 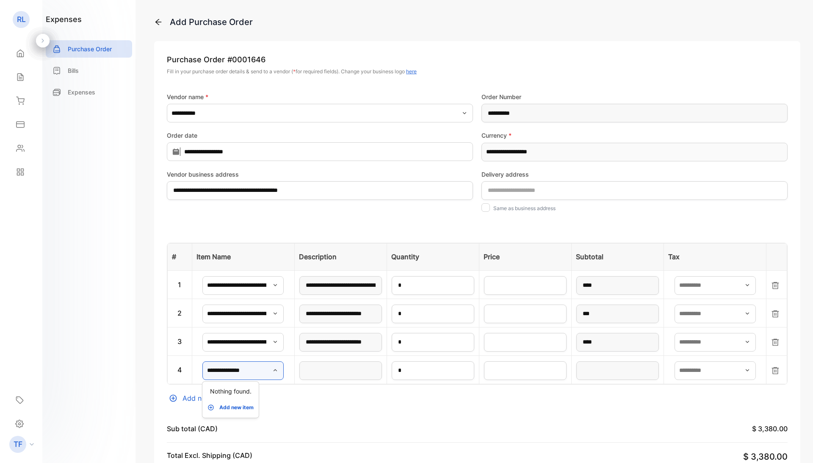 What do you see at coordinates (192, 429) in the screenshot?
I see `p: Sub total (CAD)` at bounding box center [192, 429].